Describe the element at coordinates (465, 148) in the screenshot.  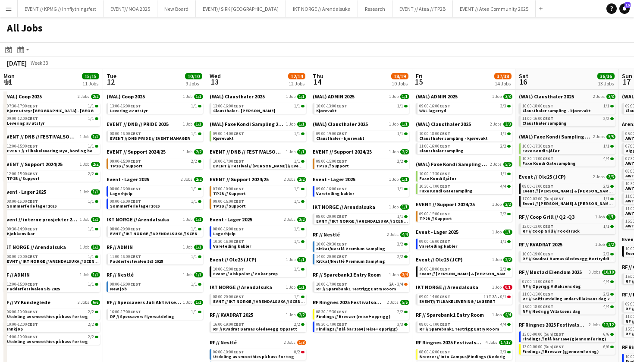
I see `a: 11:00-16:00CEST2/2Clausthaler sampling` at that location.